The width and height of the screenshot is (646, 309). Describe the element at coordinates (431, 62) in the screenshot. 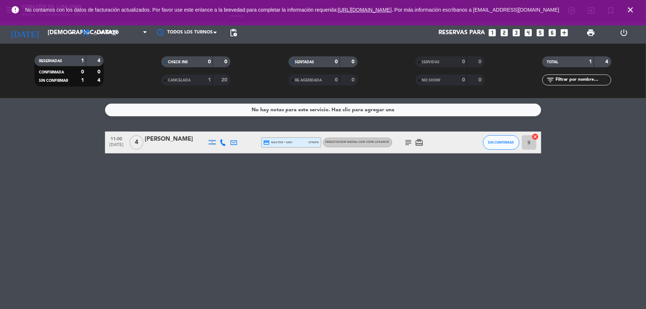

I see `span: SERVIDAS` at that location.